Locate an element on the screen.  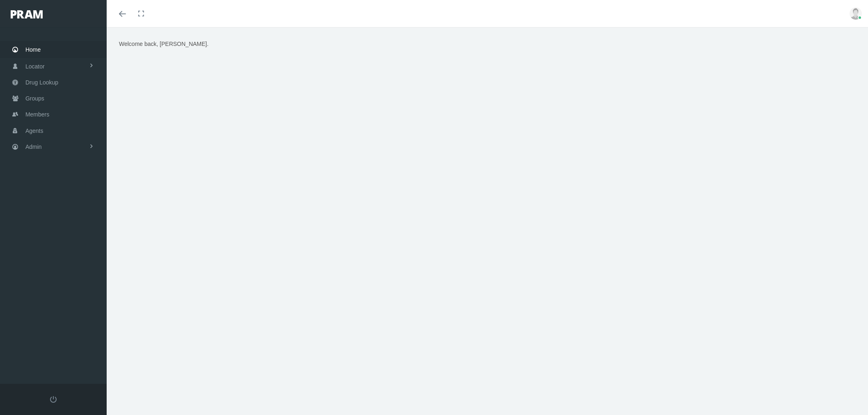
span: Admin is located at coordinates (33, 147).